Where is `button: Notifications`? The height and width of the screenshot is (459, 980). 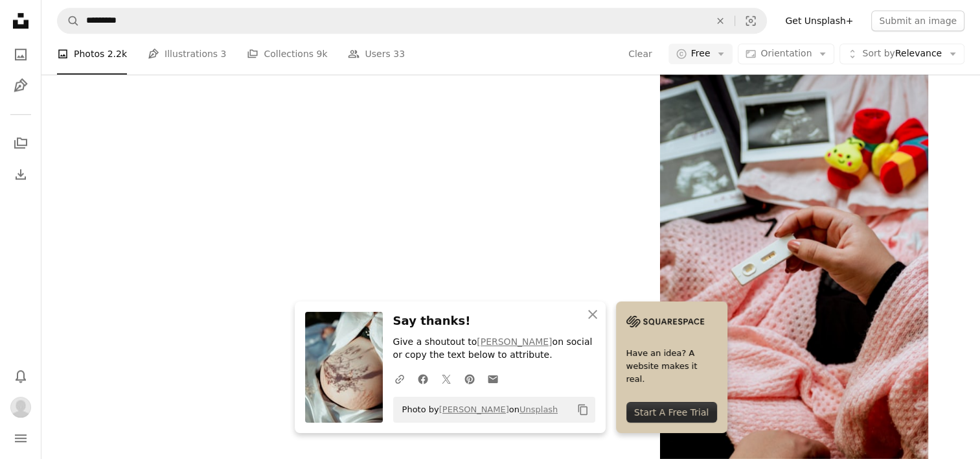 button: Notifications is located at coordinates (21, 376).